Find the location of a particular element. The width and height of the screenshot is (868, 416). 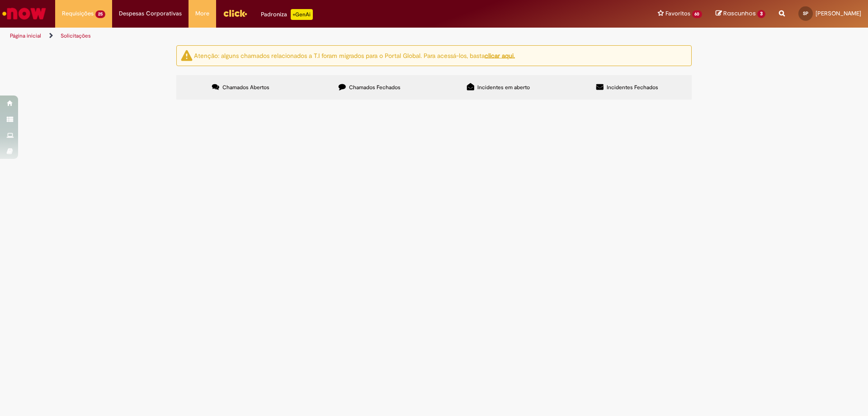

span: Incidentes Fechados is located at coordinates (633, 88).